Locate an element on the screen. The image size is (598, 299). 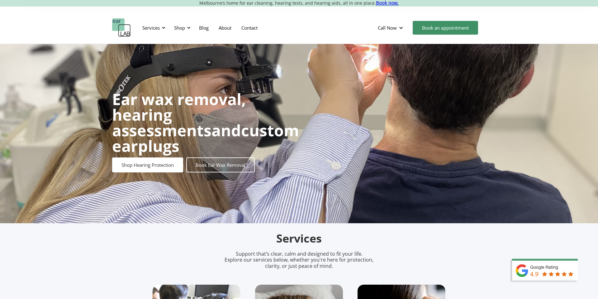
a: Book an appointment is located at coordinates (446, 28).